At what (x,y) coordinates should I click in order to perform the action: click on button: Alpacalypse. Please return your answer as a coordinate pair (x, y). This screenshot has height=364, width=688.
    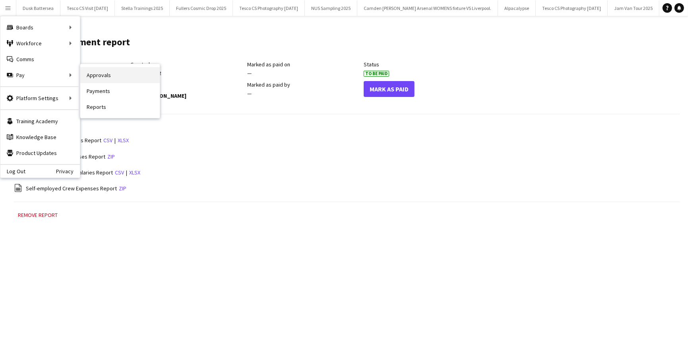
    Looking at the image, I should click on (517, 8).